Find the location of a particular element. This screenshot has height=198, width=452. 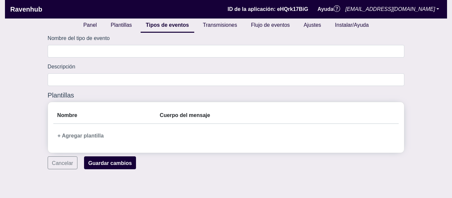

a: Instalar/Ayuda is located at coordinates (352, 25).